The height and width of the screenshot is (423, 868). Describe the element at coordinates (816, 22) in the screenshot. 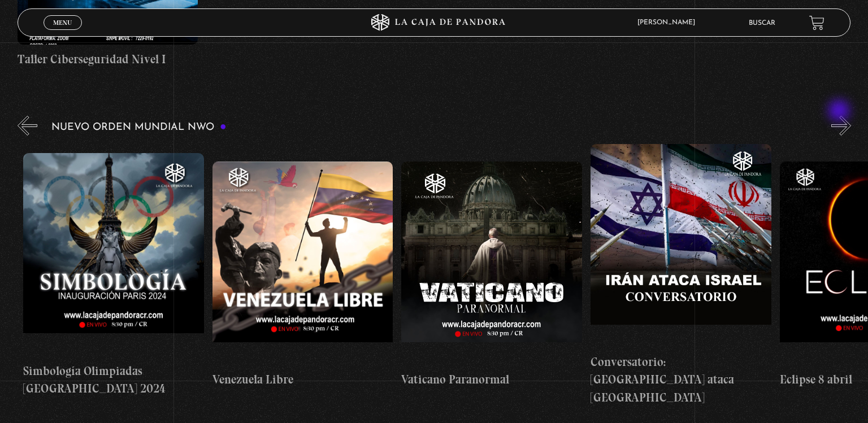

I see `a: View your shopping cart` at that location.